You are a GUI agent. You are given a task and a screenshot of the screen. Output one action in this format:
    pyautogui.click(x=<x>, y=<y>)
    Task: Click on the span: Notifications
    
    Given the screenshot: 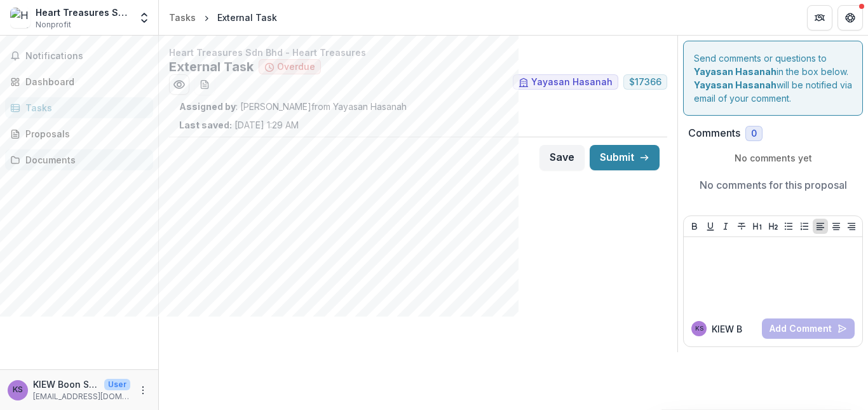 What is the action you would take?
    pyautogui.click(x=87, y=56)
    